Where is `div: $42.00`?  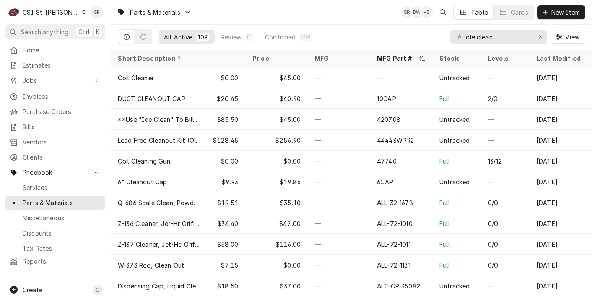
div: $42.00 is located at coordinates (277, 223).